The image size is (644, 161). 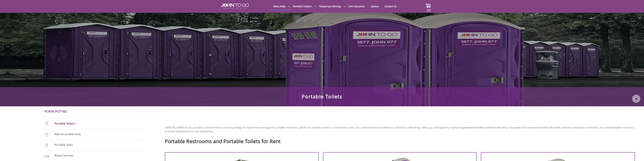 I want to click on a: Unit Calculator, so click(x=357, y=6).